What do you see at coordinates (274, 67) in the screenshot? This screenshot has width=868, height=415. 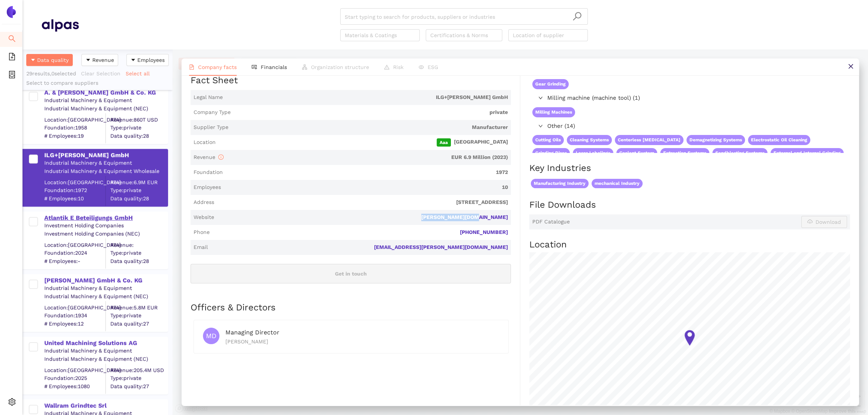 I see `span: Financials` at bounding box center [274, 67].